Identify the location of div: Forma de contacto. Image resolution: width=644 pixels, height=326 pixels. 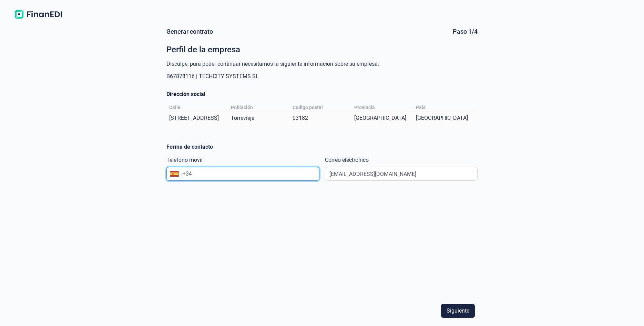
(322, 143).